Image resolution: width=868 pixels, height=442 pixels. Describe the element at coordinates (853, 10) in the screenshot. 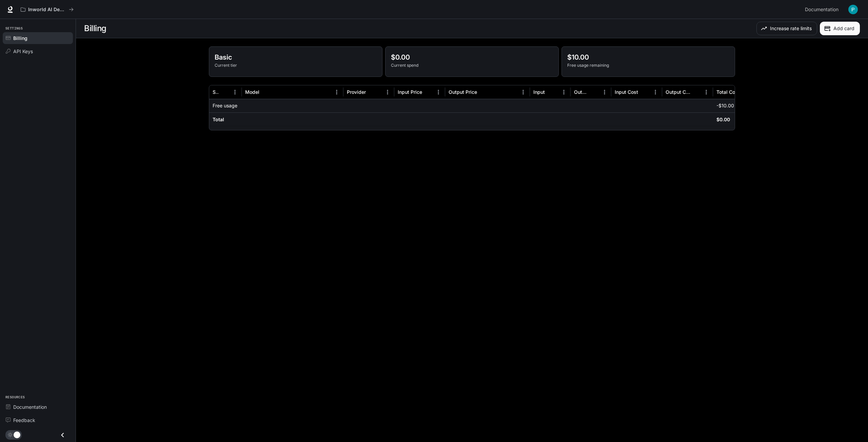

I see `img: User avatar` at that location.